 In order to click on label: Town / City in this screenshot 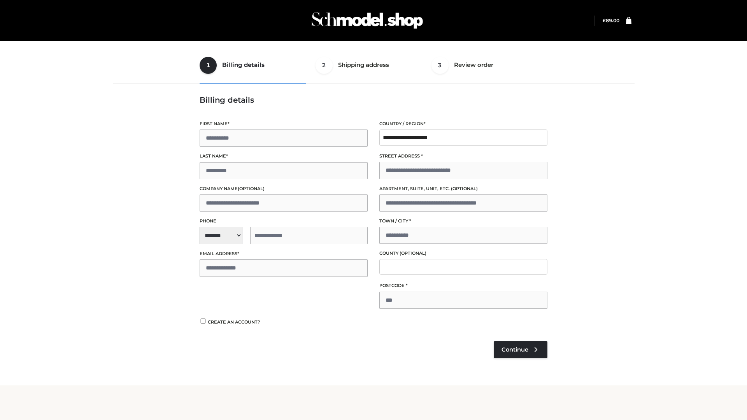, I will do `click(463, 221)`.